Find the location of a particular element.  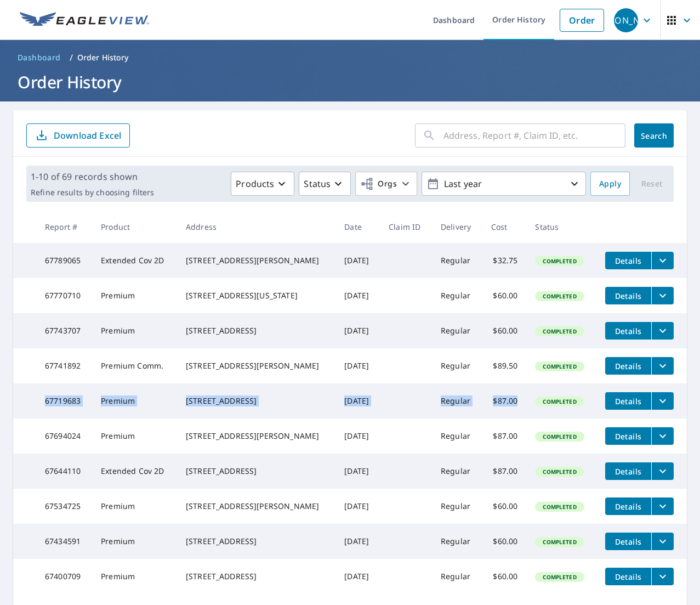

p: 1-10 of 69 records shown is located at coordinates (92, 176).